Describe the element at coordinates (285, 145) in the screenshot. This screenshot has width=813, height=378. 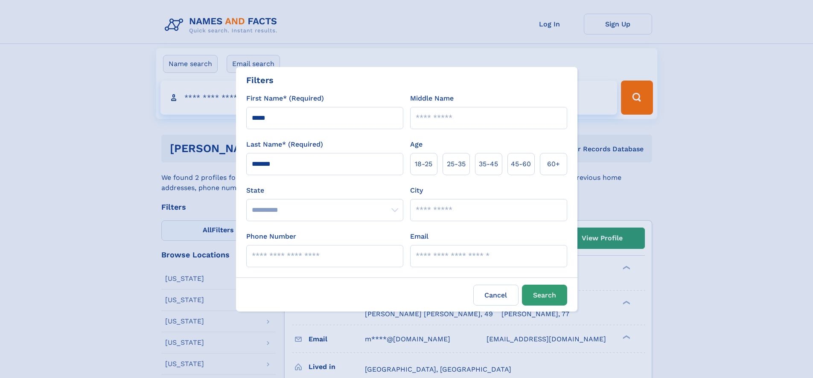
I see `label: Last Name* (Required)` at that location.